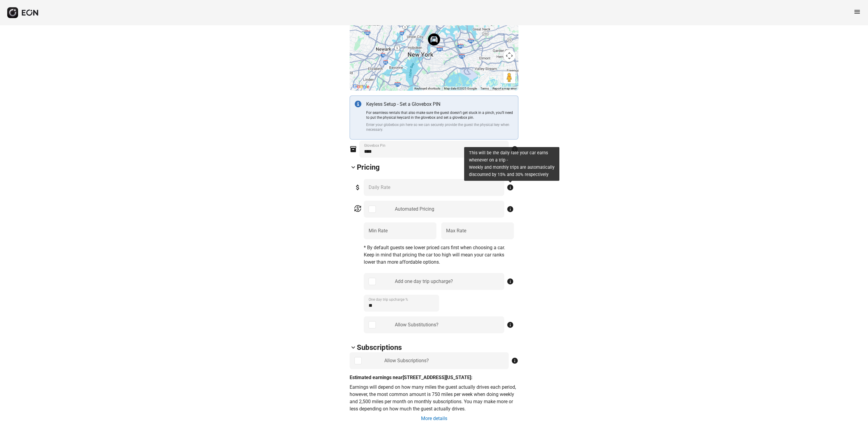 The height and width of the screenshot is (427, 868). Describe the element at coordinates (358, 187) in the screenshot. I see `span: attach_money` at that location.